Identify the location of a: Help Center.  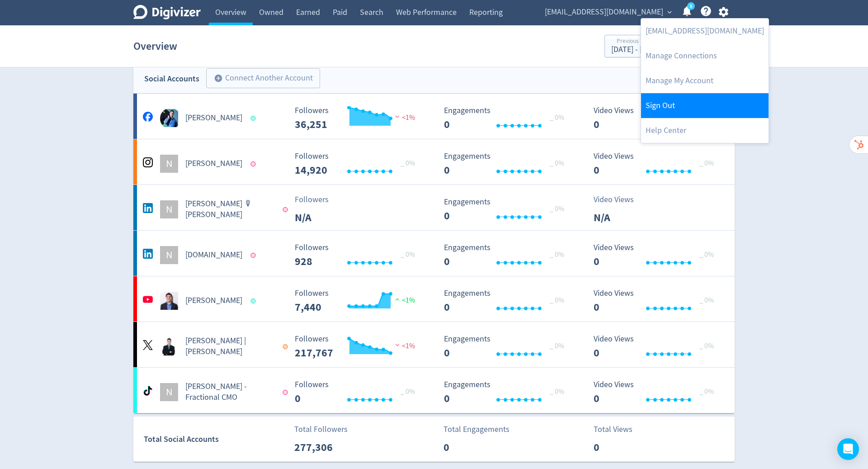
(705, 131).